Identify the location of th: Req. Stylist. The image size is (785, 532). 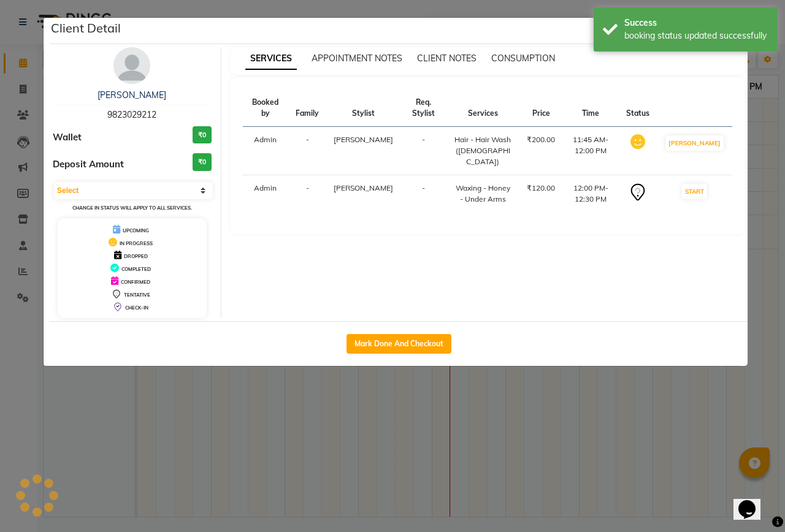
(423, 108).